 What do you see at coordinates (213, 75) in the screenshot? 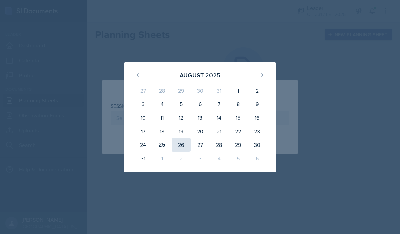
I see `div: 2025` at bounding box center [213, 75].